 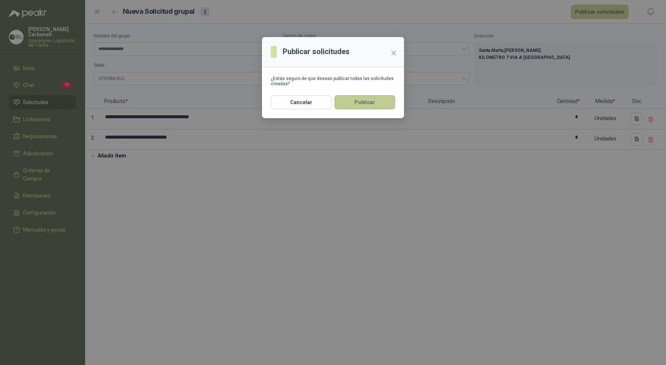 I want to click on span: close, so click(x=394, y=53).